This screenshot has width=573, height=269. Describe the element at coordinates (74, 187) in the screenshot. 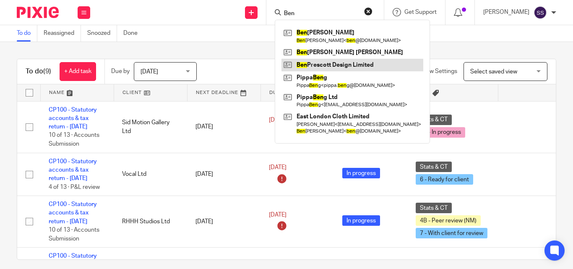

I see `span: 4 of 13 · P&L review` at that location.